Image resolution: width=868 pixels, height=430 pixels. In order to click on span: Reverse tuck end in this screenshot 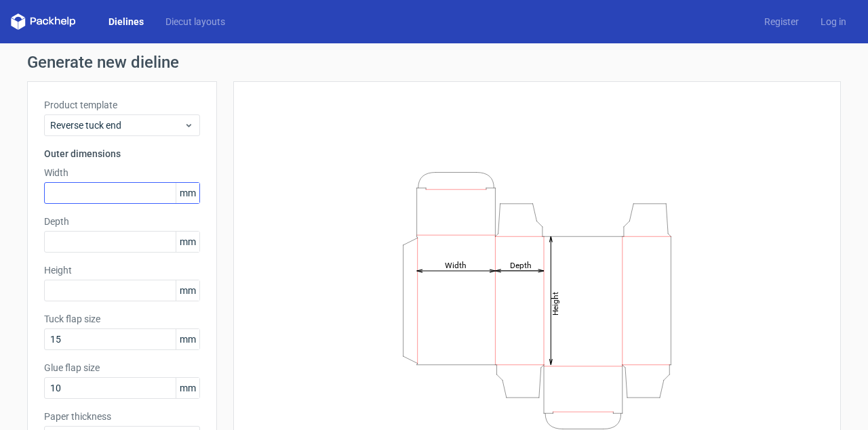, I will do `click(116, 125)`.